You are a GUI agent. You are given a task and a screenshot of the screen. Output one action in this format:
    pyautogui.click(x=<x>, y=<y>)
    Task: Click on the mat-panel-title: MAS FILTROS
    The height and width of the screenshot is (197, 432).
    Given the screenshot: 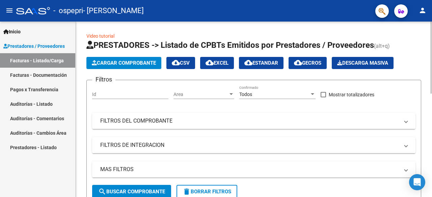 What is the action you would take?
    pyautogui.click(x=249, y=170)
    